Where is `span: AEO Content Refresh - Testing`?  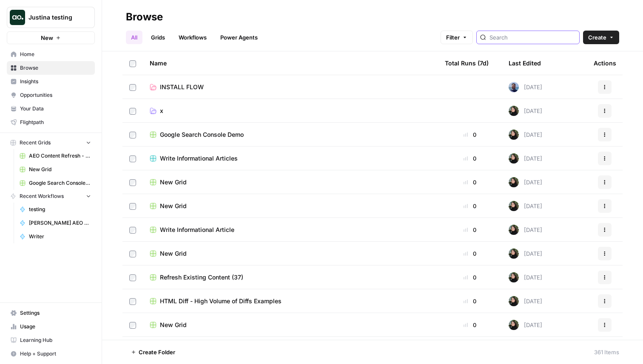
span: AEO Content Refresh - Testing is located at coordinates (60, 156).